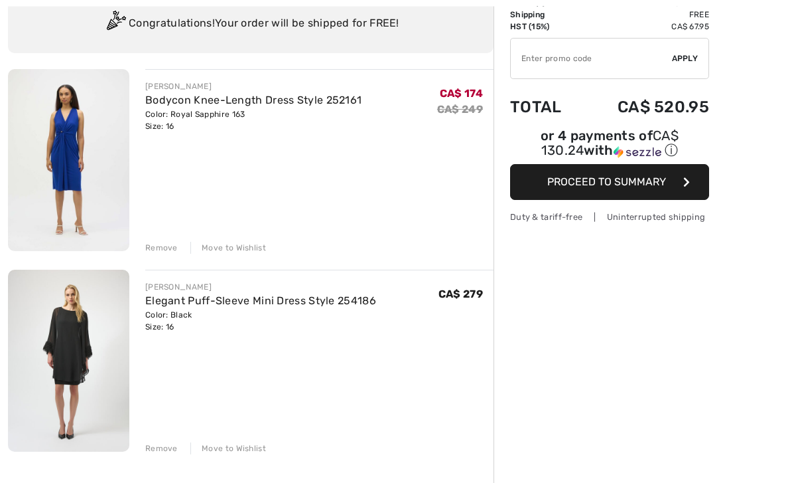 This screenshot has height=483, width=792. What do you see at coordinates (638, 153) in the screenshot?
I see `img: Sezzle` at bounding box center [638, 153].